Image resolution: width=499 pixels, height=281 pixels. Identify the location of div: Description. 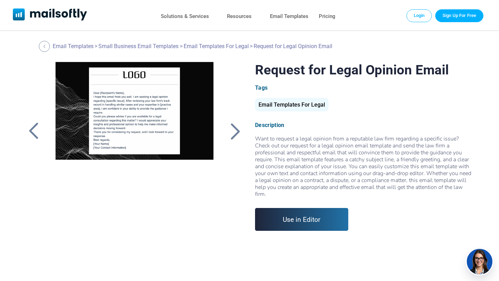
(365, 125).